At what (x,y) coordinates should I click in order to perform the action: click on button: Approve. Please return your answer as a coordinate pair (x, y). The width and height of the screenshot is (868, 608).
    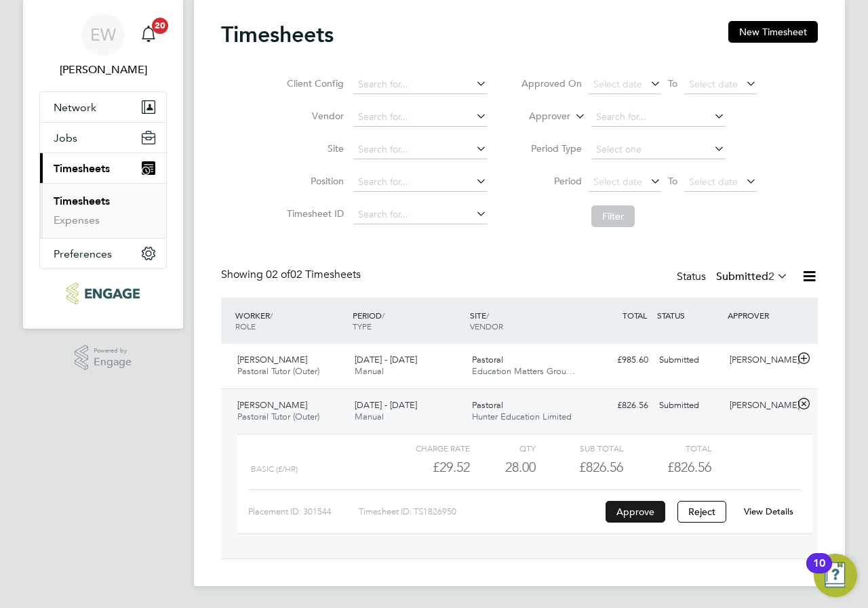
    Looking at the image, I should click on (636, 512).